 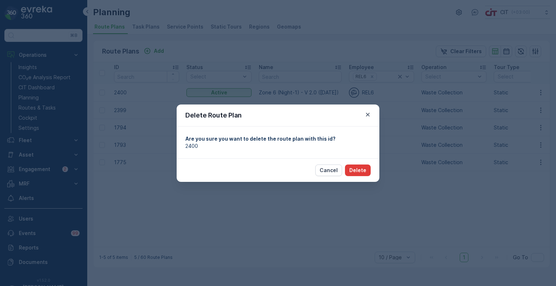 What do you see at coordinates (329, 171) in the screenshot?
I see `p: Cancel` at bounding box center [329, 171].